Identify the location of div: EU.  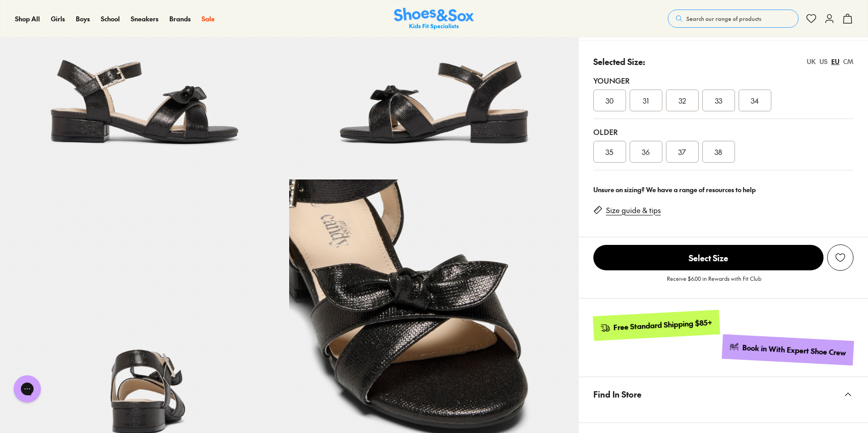
(836, 61).